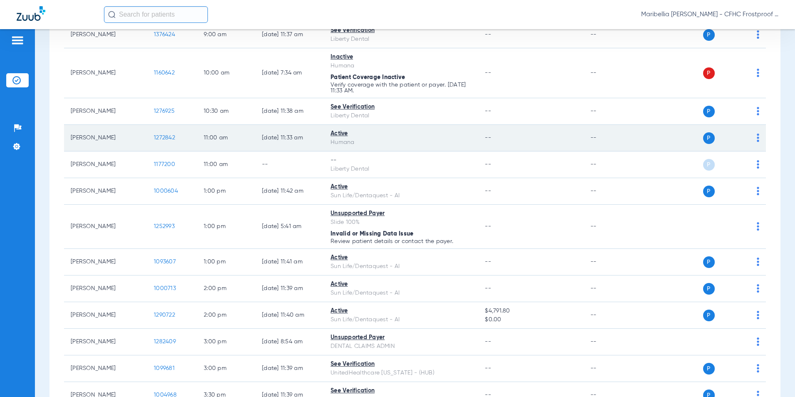  I want to click on img: Zuub Logo, so click(31, 13).